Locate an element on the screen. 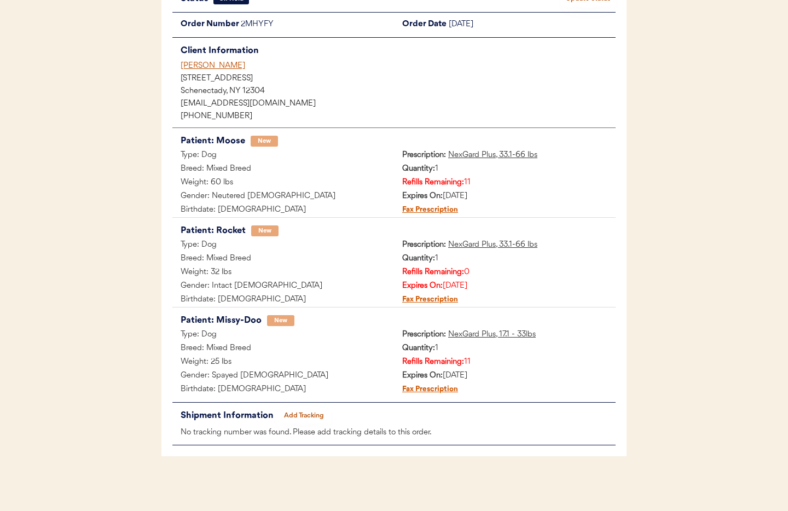  div: No tracking number was found. Please add tracking details to this order. is located at coordinates (394, 433).